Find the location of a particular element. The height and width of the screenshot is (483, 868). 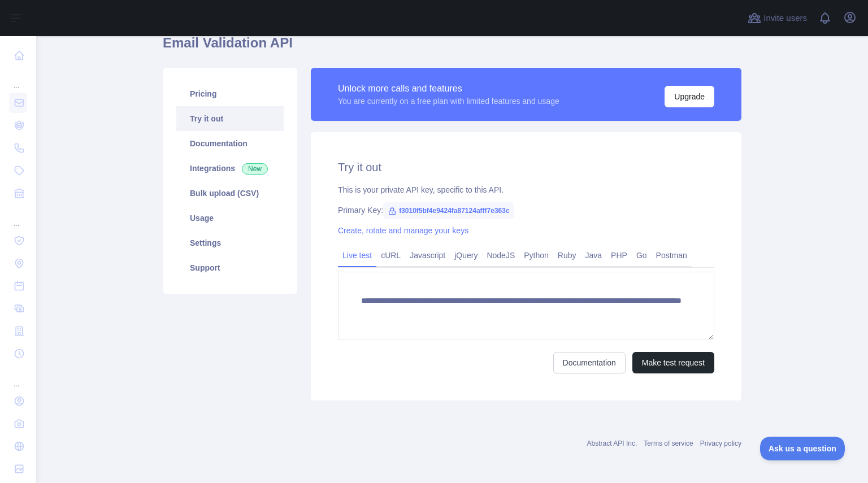

h1: Email Validation API is located at coordinates (452, 47).